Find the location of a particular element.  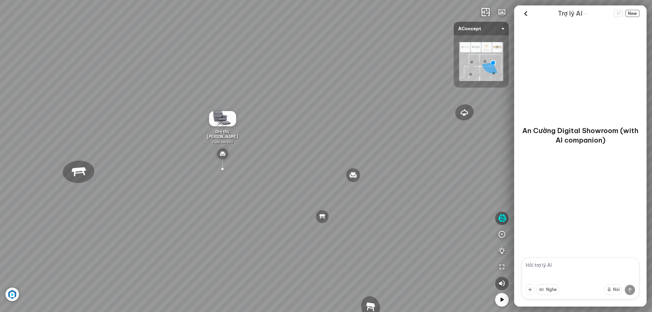

button: Change language is located at coordinates (618, 13).